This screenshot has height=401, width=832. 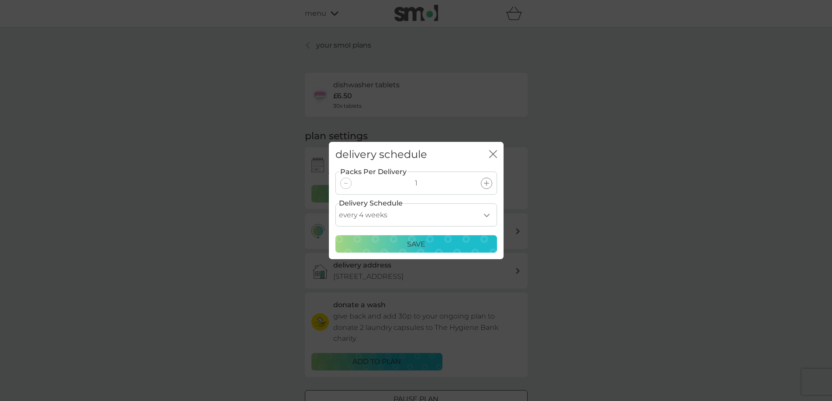 What do you see at coordinates (416, 183) in the screenshot?
I see `p: 1` at bounding box center [416, 183].